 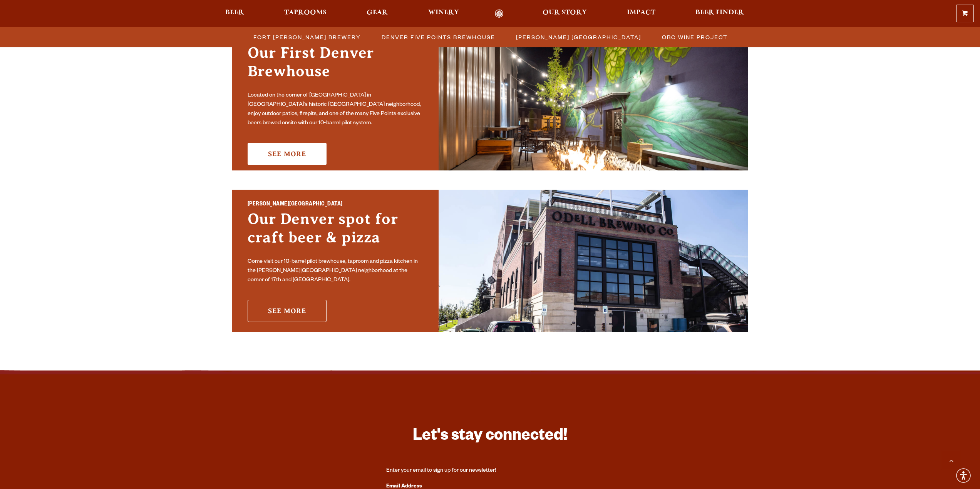 I want to click on a: OBC Wine Project, so click(x=694, y=37).